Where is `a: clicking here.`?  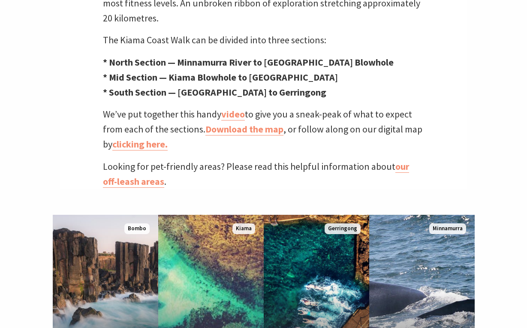 a: clicking here. is located at coordinates (140, 144).